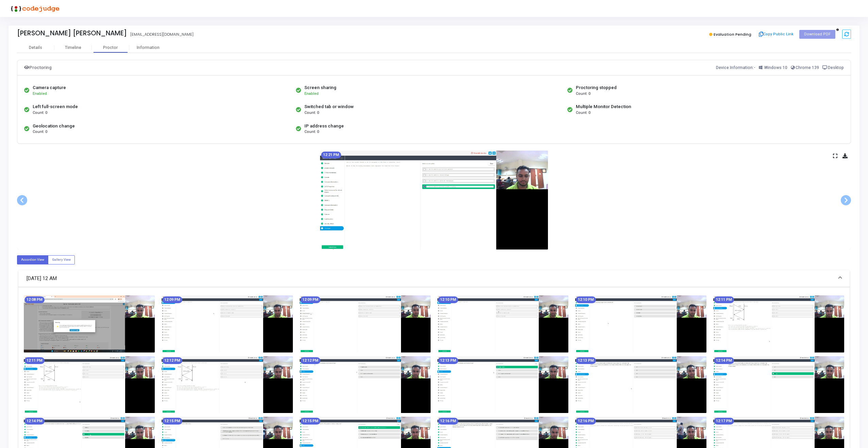 This screenshot has height=448, width=868. Describe the element at coordinates (34, 9) in the screenshot. I see `img: logo` at that location.